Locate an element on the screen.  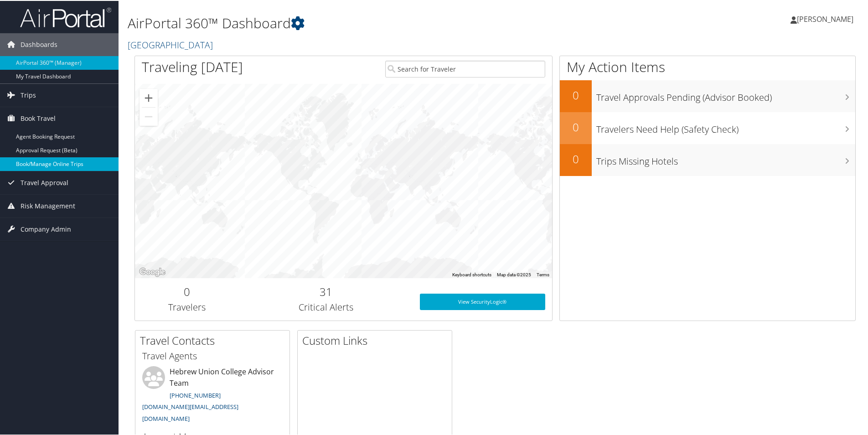
a: 0Trips Missing Hotels is located at coordinates (707, 159).